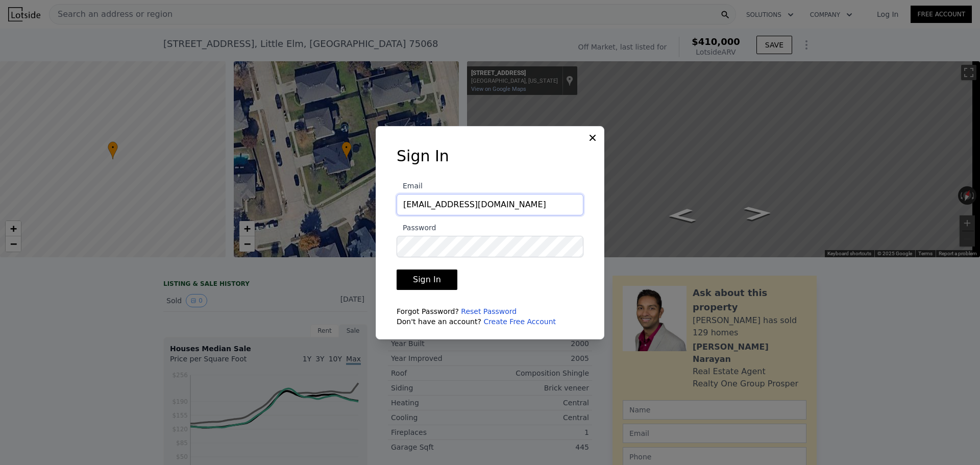 This screenshot has width=980, height=465. Describe the element at coordinates (490, 205) in the screenshot. I see `input: Email` at that location.